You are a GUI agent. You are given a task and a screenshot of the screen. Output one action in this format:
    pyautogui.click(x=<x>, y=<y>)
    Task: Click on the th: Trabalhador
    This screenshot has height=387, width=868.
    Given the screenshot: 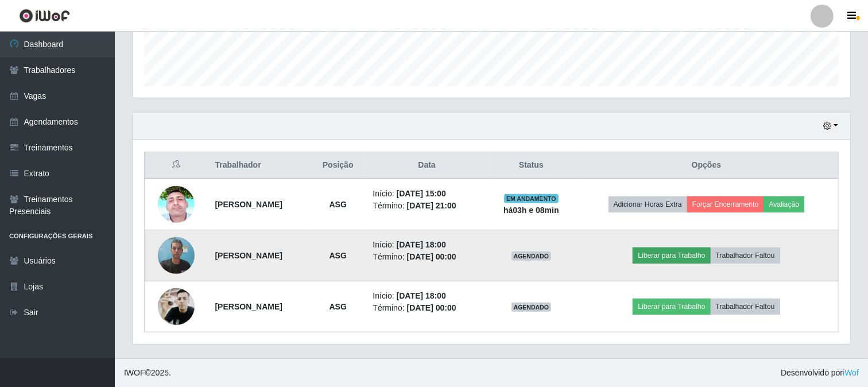 What is the action you would take?
    pyautogui.click(x=259, y=165)
    